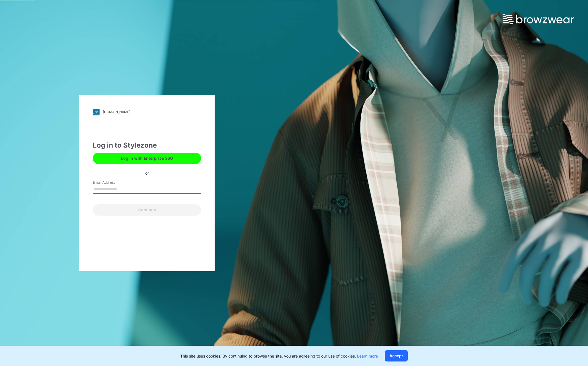 This screenshot has height=366, width=588. Describe the element at coordinates (147, 173) in the screenshot. I see `div: or` at that location.